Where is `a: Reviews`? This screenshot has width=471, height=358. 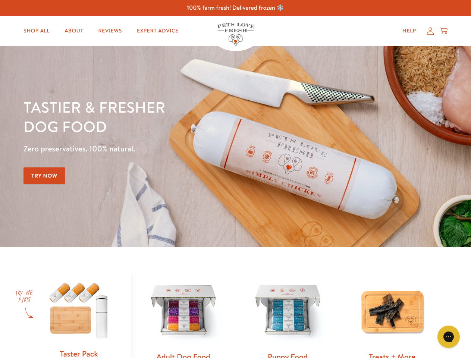 a: Reviews is located at coordinates (110, 31).